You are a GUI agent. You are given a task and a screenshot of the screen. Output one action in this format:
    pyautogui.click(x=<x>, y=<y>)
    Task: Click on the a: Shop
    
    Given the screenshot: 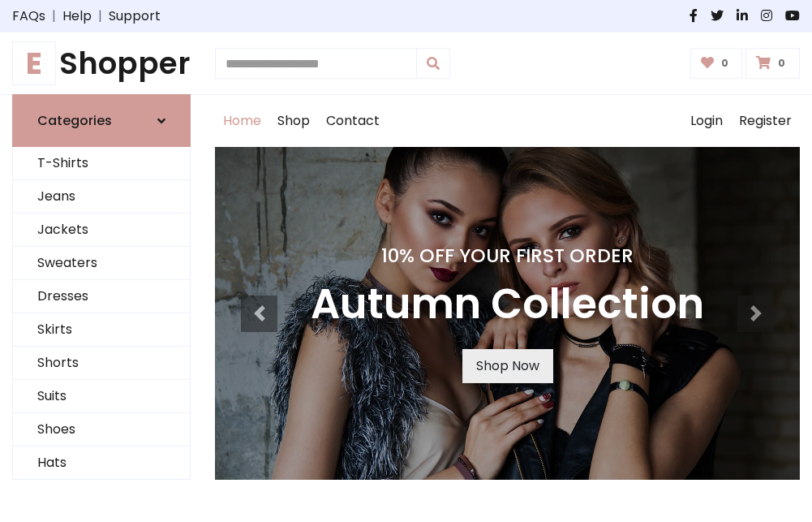 What is the action you would take?
    pyautogui.click(x=293, y=121)
    